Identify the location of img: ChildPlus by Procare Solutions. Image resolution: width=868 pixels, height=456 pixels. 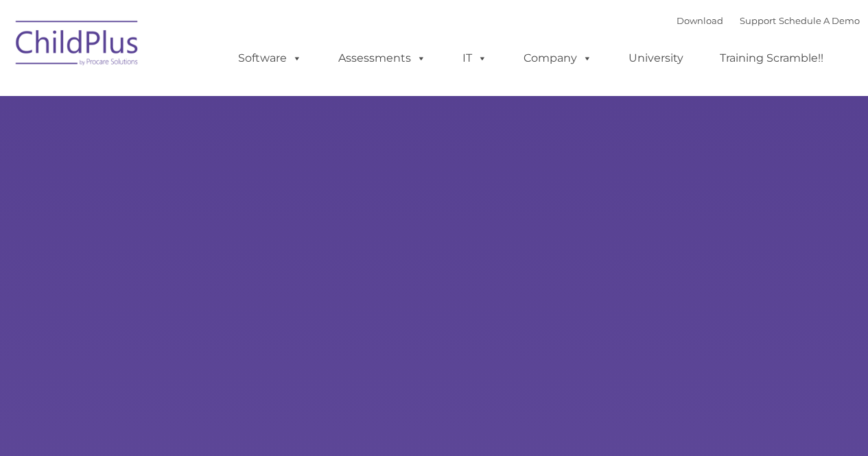
(77, 45).